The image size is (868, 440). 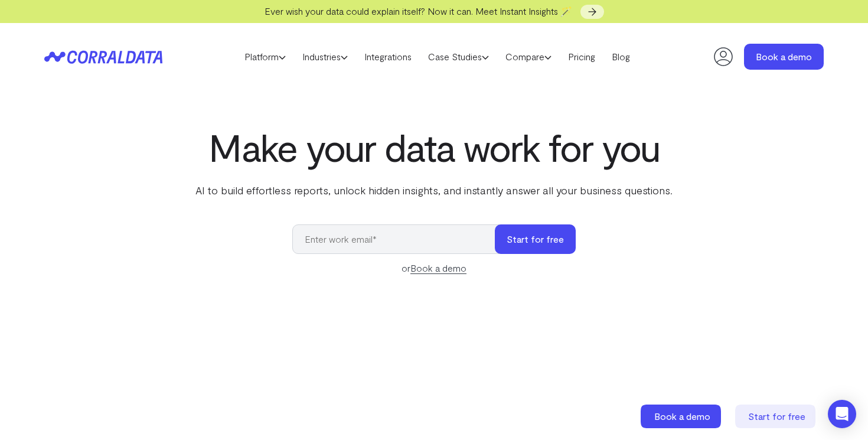 What do you see at coordinates (842, 414) in the screenshot?
I see `div: Open Intercom Messenger` at bounding box center [842, 414].